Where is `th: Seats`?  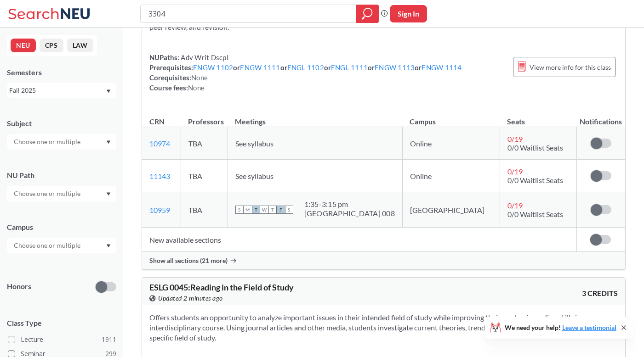 th: Seats is located at coordinates (538, 117).